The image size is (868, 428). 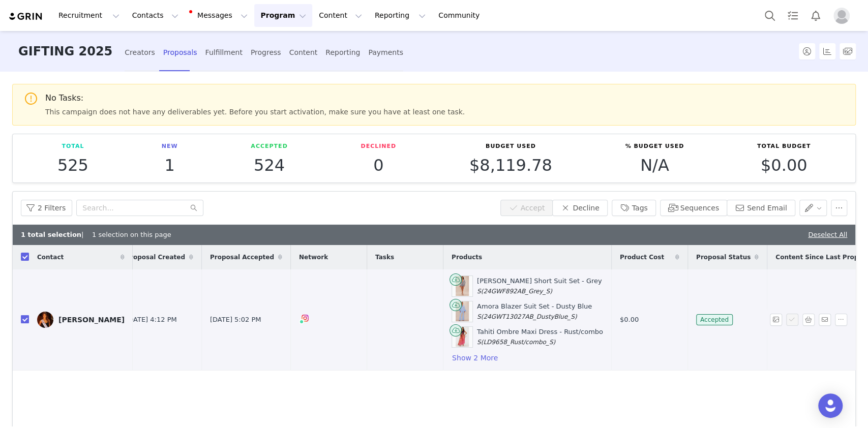 I want to click on div: Fulfillment, so click(x=224, y=52).